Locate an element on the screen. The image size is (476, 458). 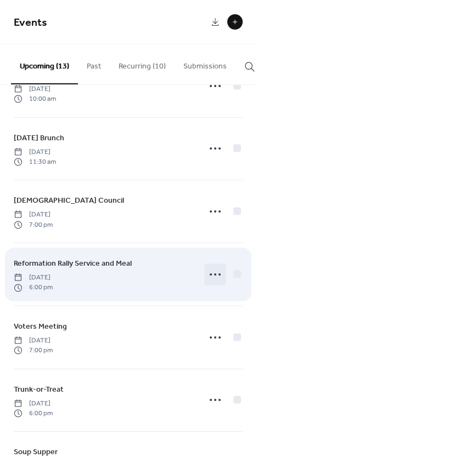
a: Soup Supper is located at coordinates (35, 452).